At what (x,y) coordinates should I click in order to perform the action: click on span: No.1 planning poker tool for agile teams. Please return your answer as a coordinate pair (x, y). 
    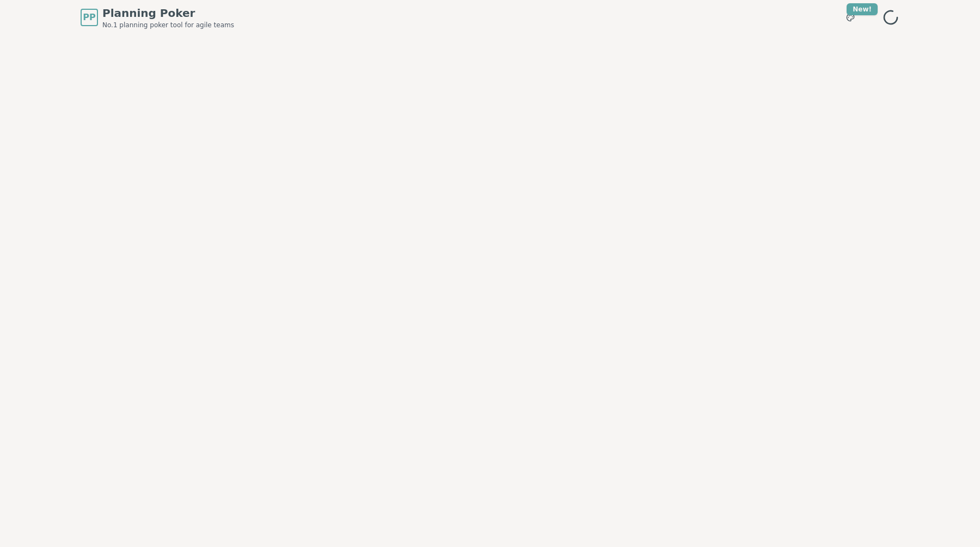
    Looking at the image, I should click on (168, 25).